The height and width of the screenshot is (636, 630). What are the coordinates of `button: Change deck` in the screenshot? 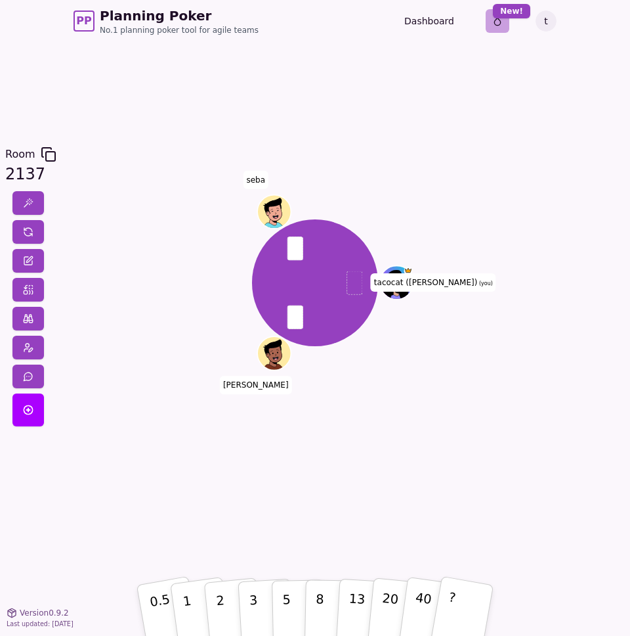 It's located at (28, 290).